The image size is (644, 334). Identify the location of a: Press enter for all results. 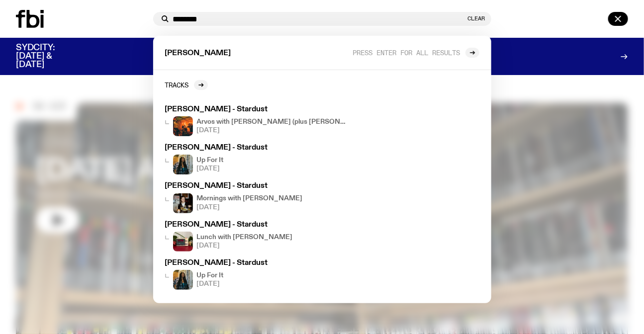
(416, 53).